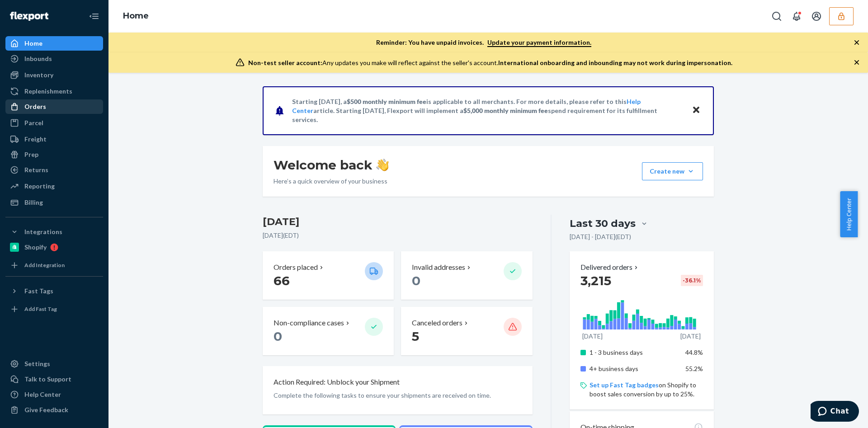  I want to click on span: 5, so click(416, 336).